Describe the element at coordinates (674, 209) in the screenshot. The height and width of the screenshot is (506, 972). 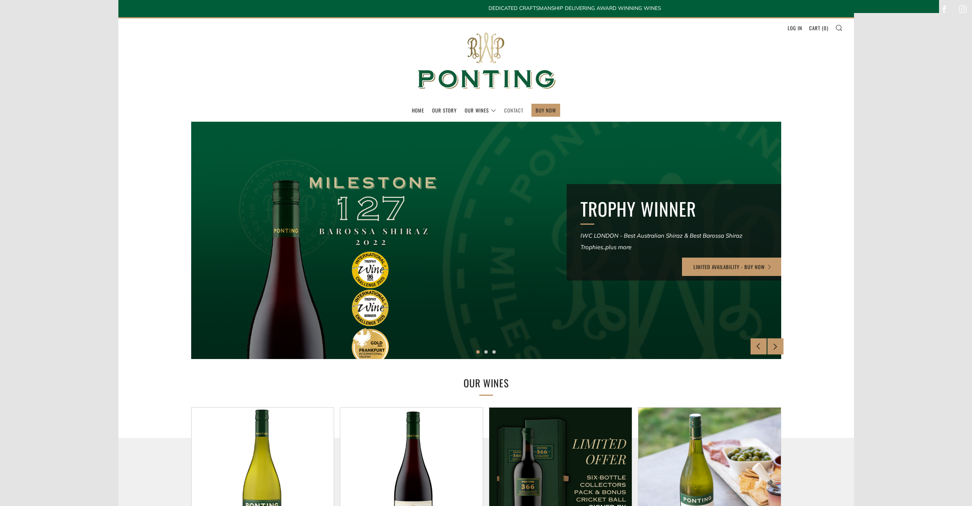
I see `h2: TROPHY WINNER` at that location.